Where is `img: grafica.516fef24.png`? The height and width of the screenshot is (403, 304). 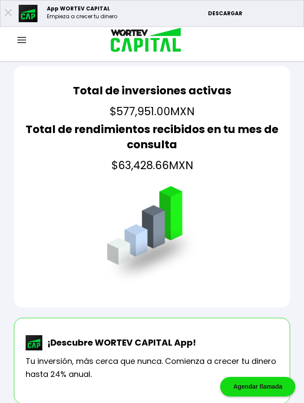 img: grafica.516fef24.png is located at coordinates (152, 235).